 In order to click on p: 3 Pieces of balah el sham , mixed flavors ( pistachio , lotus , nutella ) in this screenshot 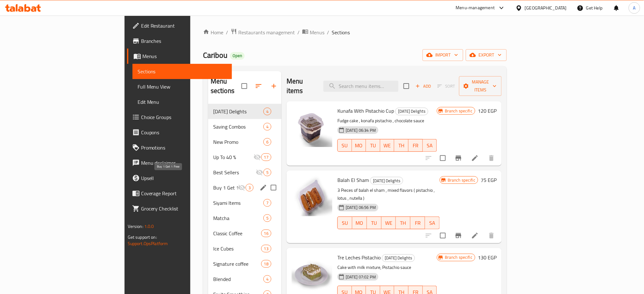, I will do `click(388, 195)`.